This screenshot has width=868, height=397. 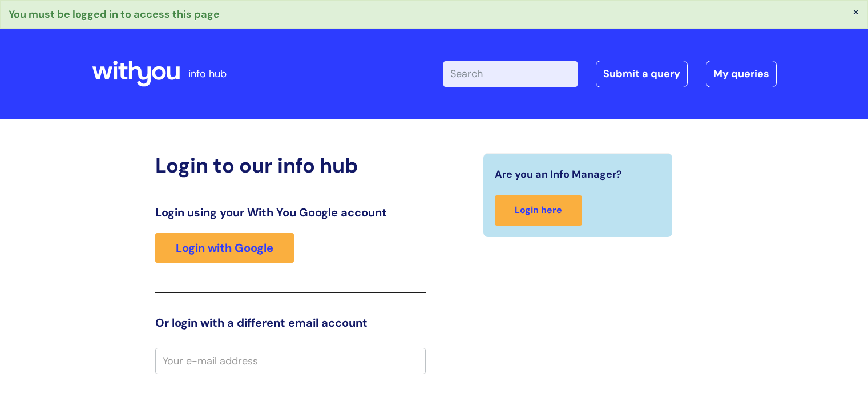 What do you see at coordinates (290, 213) in the screenshot?
I see `h3: Login using your With You Google account` at bounding box center [290, 213].